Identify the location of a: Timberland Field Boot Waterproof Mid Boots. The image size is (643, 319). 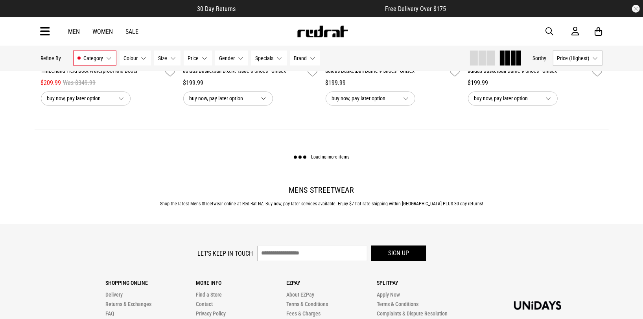
(101, 72).